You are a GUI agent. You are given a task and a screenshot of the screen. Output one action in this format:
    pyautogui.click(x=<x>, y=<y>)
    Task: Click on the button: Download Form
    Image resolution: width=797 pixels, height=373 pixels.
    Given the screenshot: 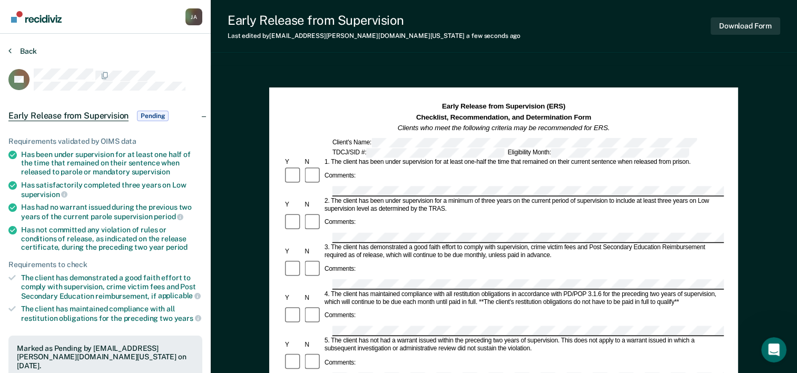 What is the action you would take?
    pyautogui.click(x=745, y=26)
    